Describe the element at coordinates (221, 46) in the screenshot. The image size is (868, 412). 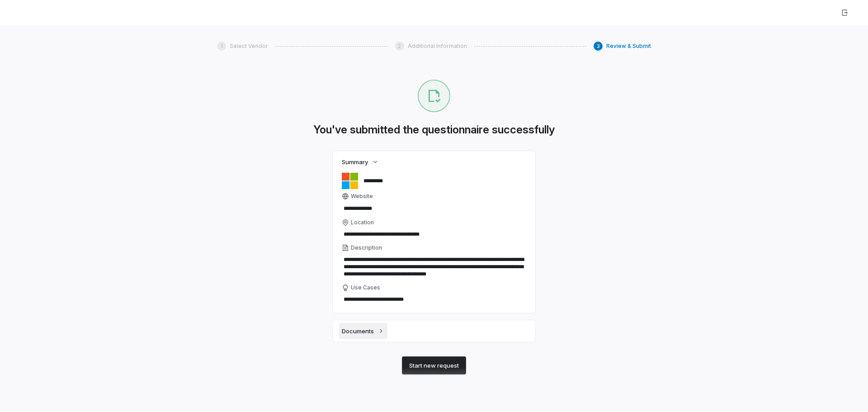
I see `div: 1` at that location.